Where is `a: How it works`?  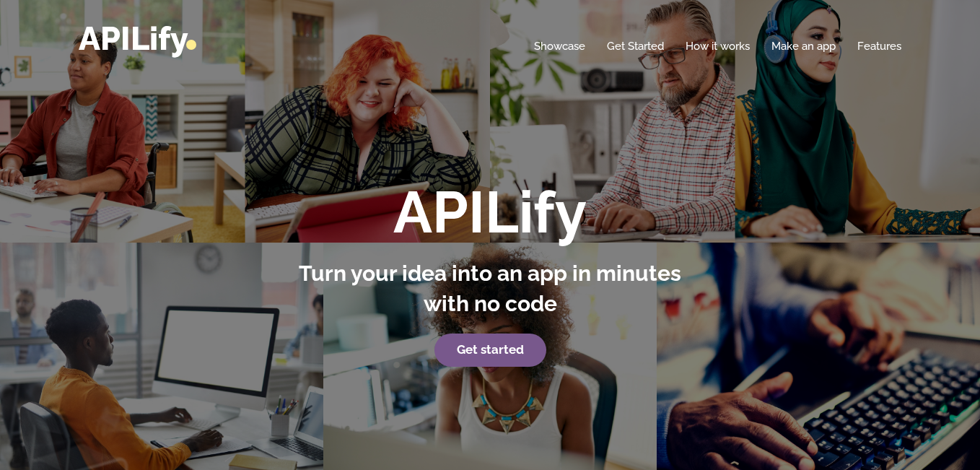
a: How it works is located at coordinates (717, 46).